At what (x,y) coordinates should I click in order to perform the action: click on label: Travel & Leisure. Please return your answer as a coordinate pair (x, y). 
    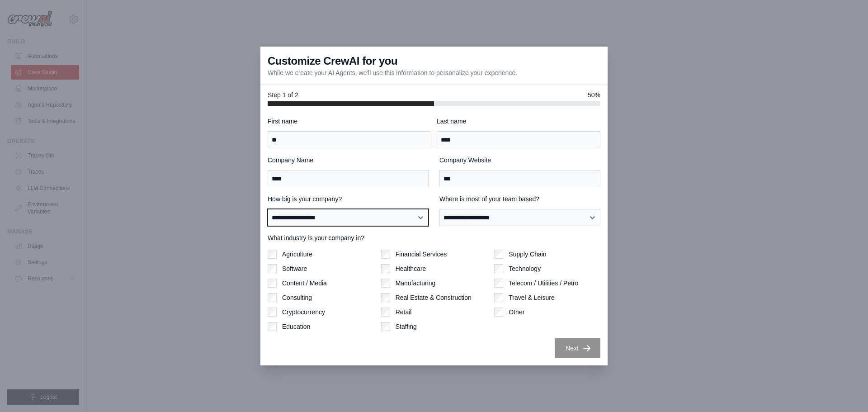
    Looking at the image, I should click on (531, 298).